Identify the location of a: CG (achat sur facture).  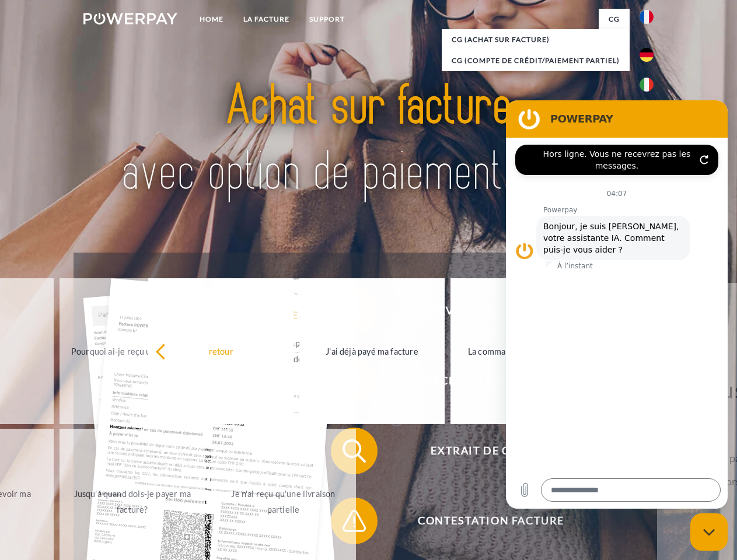
(536, 39).